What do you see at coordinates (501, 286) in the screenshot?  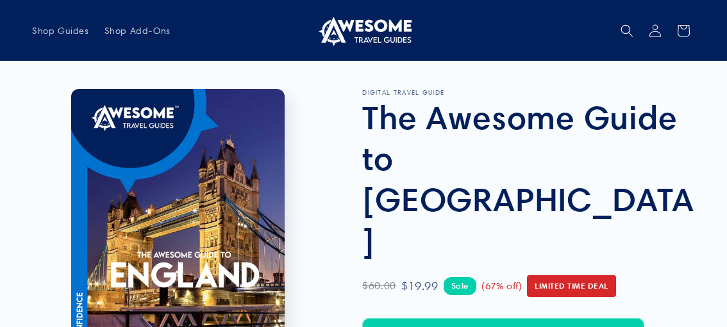 I see `span: (67% off)` at bounding box center [501, 286].